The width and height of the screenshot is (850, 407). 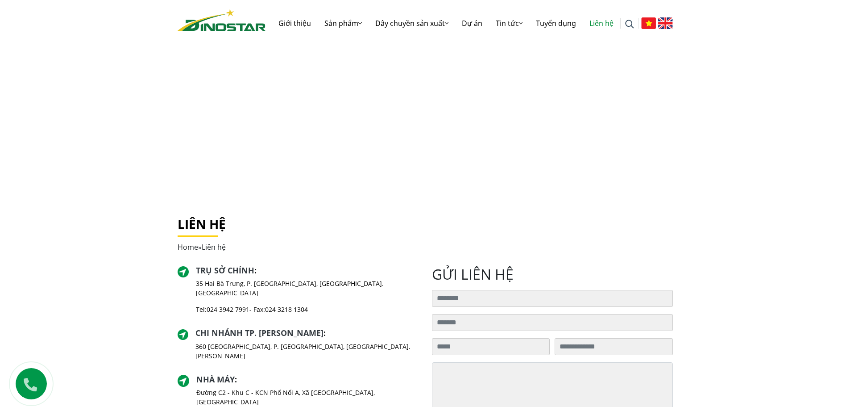 I want to click on h2: gửi liên hệ, so click(x=552, y=274).